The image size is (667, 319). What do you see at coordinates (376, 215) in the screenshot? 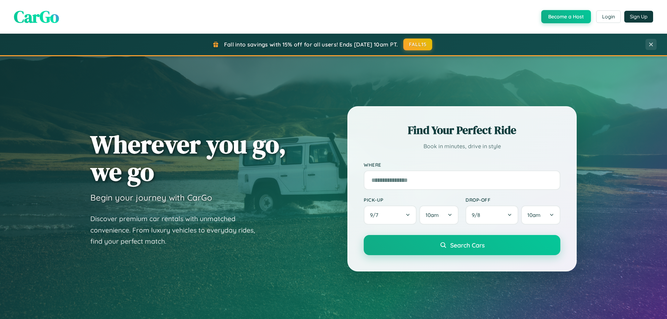
I see `span: 9 / 7` at bounding box center [376, 215].